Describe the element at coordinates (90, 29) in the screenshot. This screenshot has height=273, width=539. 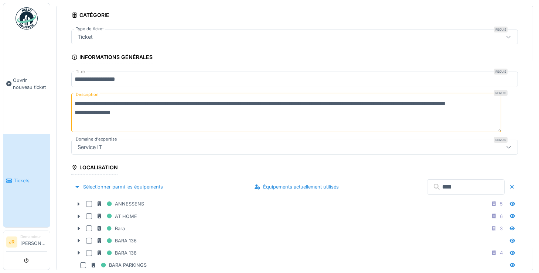
I see `label: Type de ticket` at that location.